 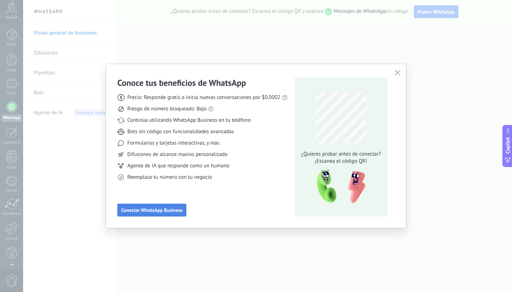 What do you see at coordinates (177, 154) in the screenshot?
I see `span: Difusiones de alcance masivo personalizado` at bounding box center [177, 154].